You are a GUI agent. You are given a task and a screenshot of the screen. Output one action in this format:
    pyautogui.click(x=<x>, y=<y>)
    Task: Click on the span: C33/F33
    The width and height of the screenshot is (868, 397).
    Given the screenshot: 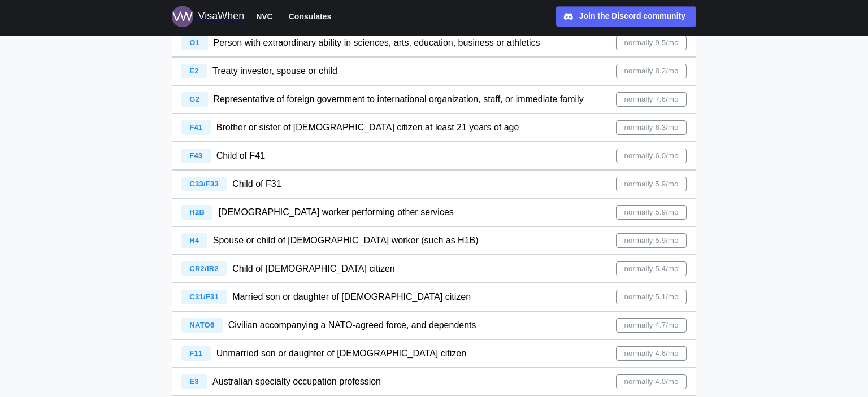 What is the action you would take?
    pyautogui.click(x=204, y=184)
    